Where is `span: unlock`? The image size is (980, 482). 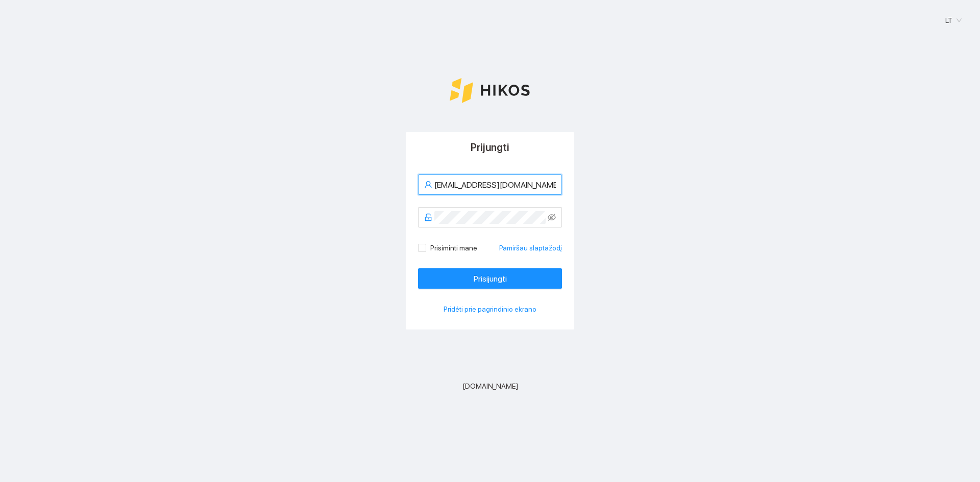
span: unlock is located at coordinates (428, 217).